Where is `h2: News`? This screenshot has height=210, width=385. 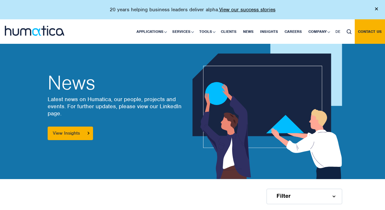
h2: News is located at coordinates (120, 83).